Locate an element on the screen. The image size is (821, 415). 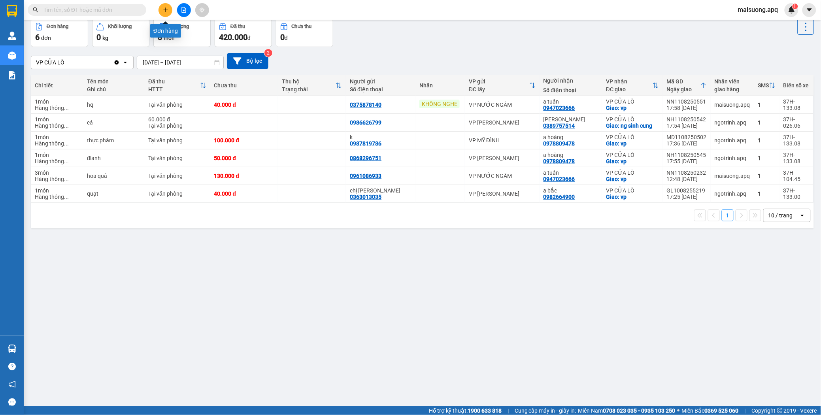
button: aim is located at coordinates (202, 10).